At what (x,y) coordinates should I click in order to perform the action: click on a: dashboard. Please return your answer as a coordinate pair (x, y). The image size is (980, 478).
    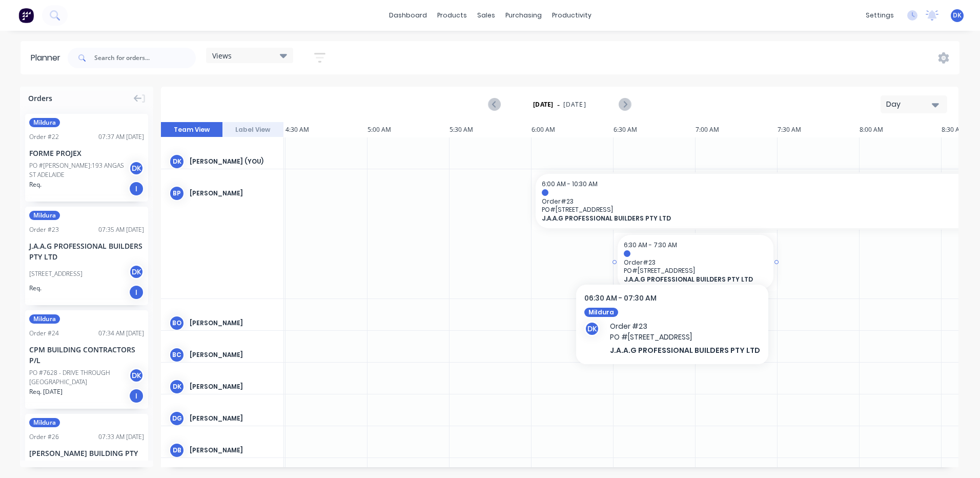
    Looking at the image, I should click on (408, 16).